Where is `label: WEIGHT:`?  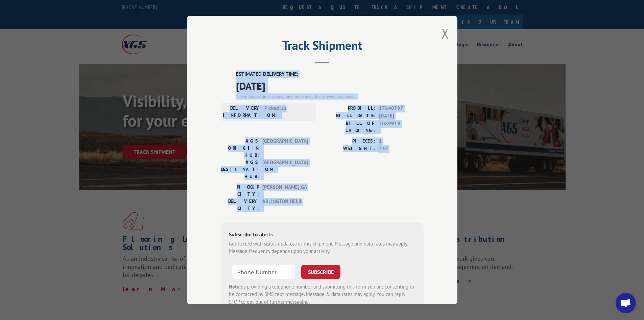 label: WEIGHT: is located at coordinates (348, 149).